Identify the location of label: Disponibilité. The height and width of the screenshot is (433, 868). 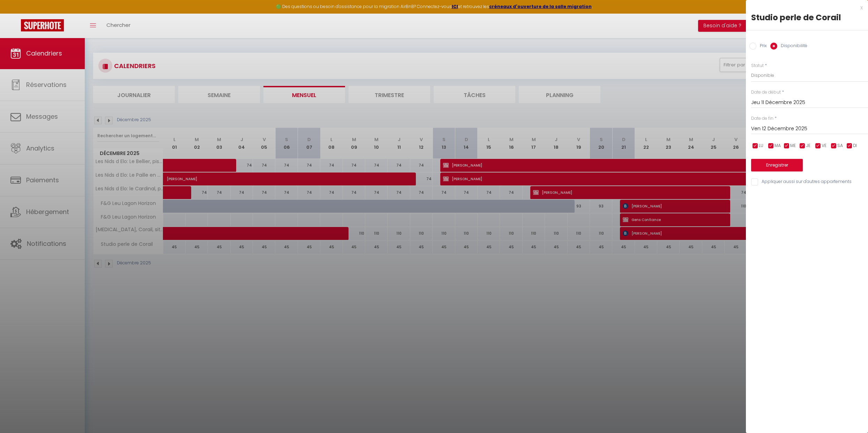
(792, 46).